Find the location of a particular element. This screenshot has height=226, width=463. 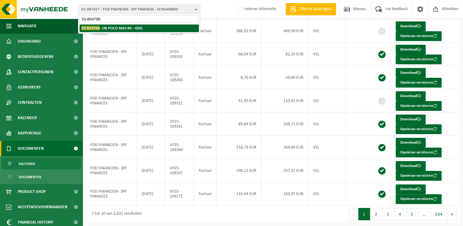

td: 108,71 EUR is located at coordinates (285, 124).